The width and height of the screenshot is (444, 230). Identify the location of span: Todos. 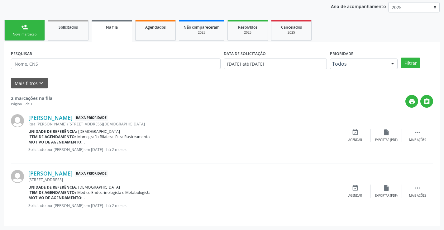
(359, 64).